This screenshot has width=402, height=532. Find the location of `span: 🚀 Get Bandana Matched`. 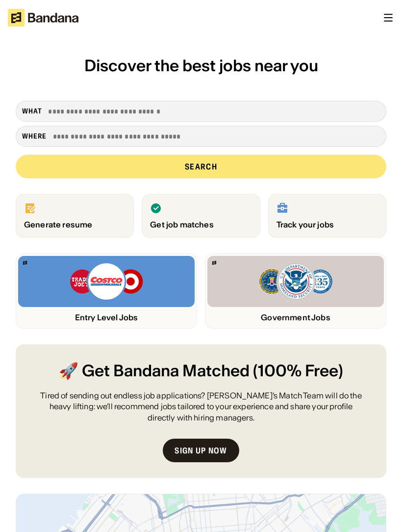

span: 🚀 Get Bandana Matched is located at coordinates (154, 371).